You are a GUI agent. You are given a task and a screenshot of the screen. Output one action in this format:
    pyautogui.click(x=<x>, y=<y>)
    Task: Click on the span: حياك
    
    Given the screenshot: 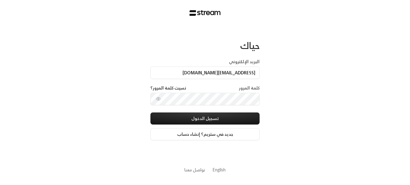 What is the action you would take?
    pyautogui.click(x=250, y=45)
    